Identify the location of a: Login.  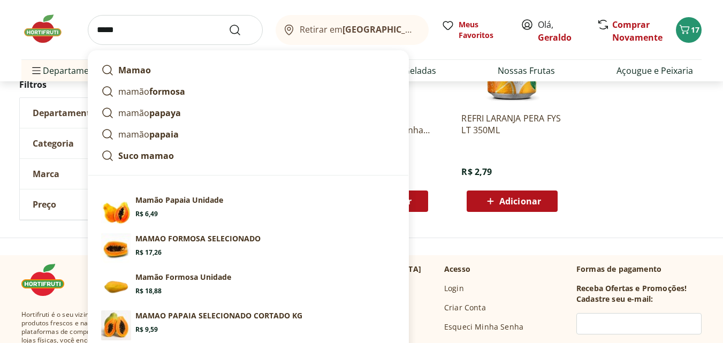
(454, 288).